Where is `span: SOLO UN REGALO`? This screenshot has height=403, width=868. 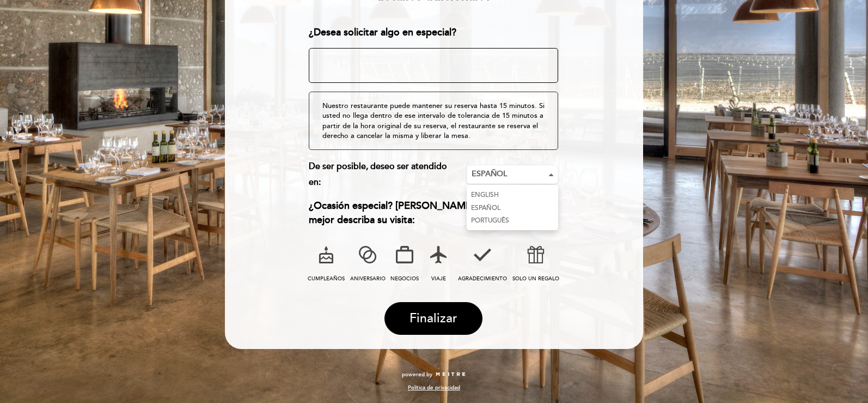 span: SOLO UN REGALO is located at coordinates (536, 279).